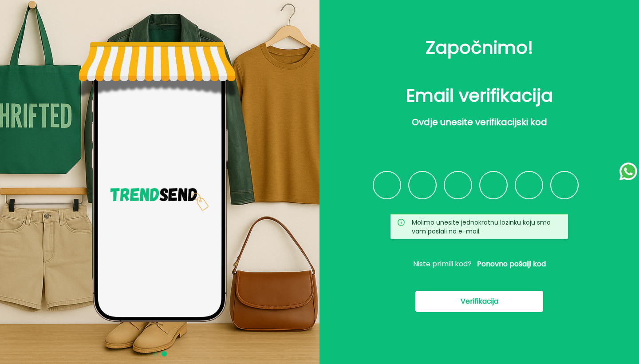 The width and height of the screenshot is (639, 364). I want to click on h2: Email verifikacija, so click(479, 95).